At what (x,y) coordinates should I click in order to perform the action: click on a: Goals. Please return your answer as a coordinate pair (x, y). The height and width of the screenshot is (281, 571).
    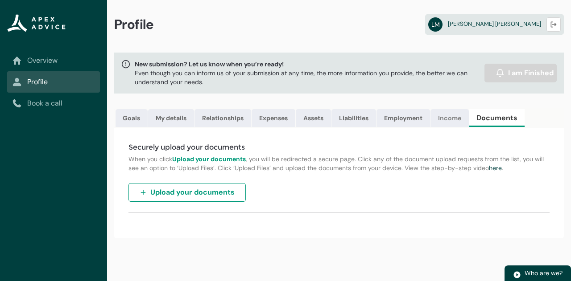
    Looking at the image, I should click on (132, 118).